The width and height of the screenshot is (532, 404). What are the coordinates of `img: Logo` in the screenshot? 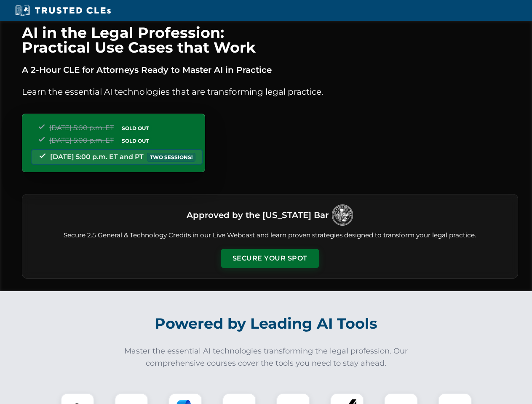 It's located at (343, 215).